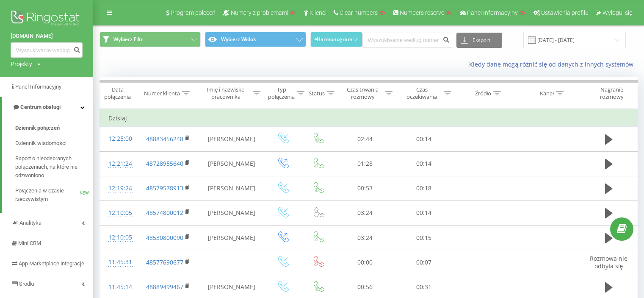 The height and width of the screenshot is (298, 644). Describe the element at coordinates (30, 222) in the screenshot. I see `span: Analityka` at that location.